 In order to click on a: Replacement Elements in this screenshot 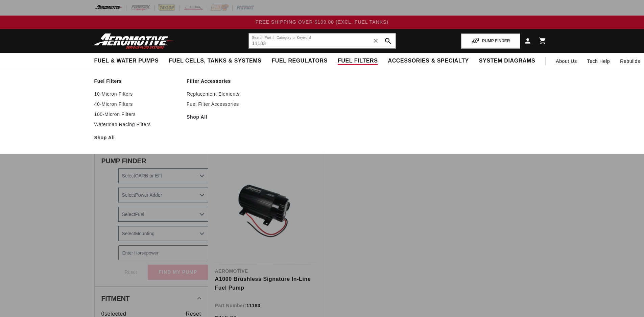, I will do `click(230, 94)`.